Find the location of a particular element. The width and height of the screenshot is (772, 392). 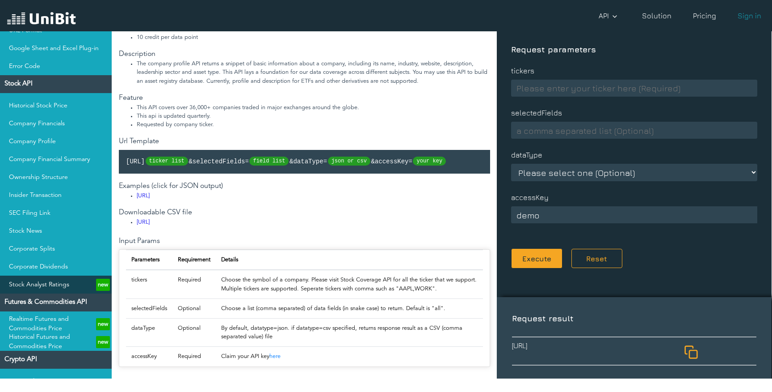

td: selectedFields is located at coordinates (149, 308).